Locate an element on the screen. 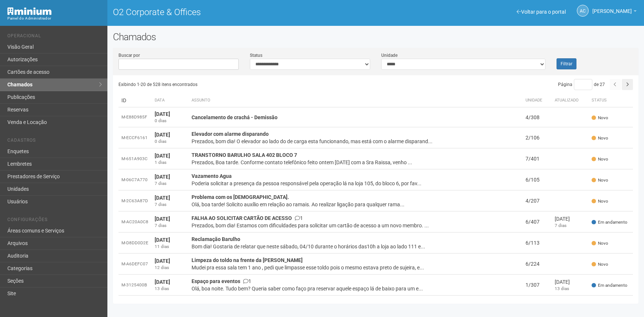 This screenshot has width=644, height=317. div: 11 dias is located at coordinates (170, 247).